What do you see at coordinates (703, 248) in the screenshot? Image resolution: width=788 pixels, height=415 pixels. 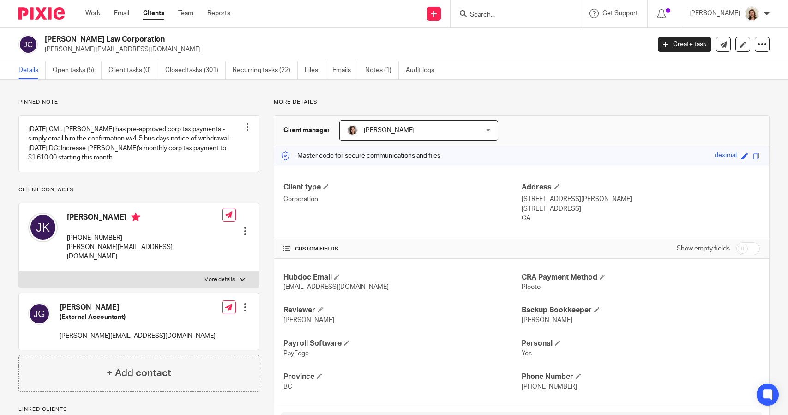 I see `label: Show empty fields` at bounding box center [703, 248].